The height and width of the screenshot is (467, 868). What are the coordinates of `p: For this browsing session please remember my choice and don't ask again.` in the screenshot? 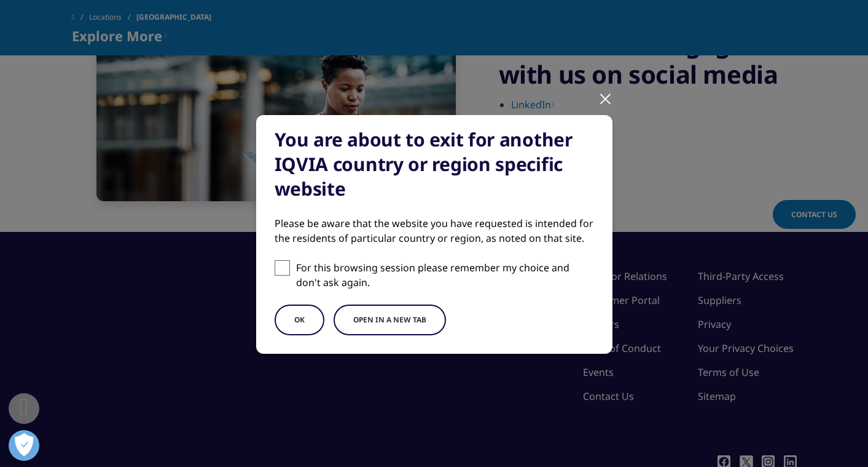 It's located at (445, 275).